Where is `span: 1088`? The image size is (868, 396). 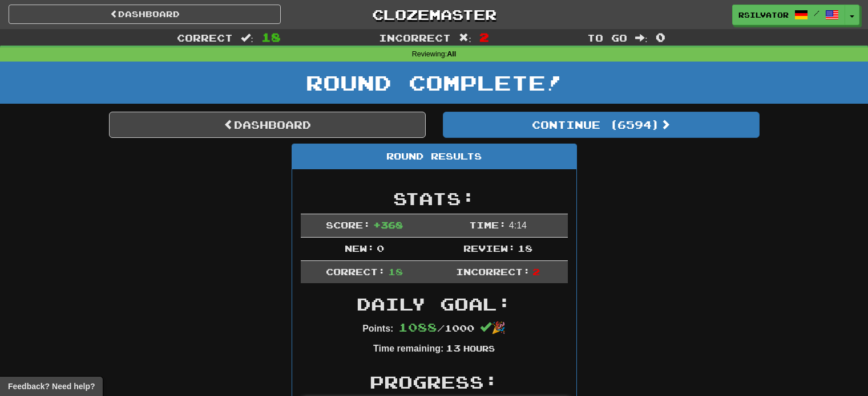 span: 1088 is located at coordinates (418, 327).